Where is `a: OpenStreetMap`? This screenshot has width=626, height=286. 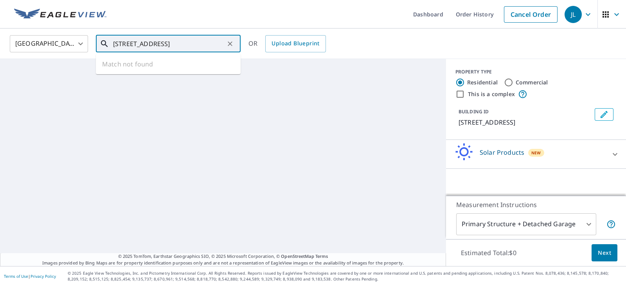
a: OpenStreetMap is located at coordinates (297, 256).